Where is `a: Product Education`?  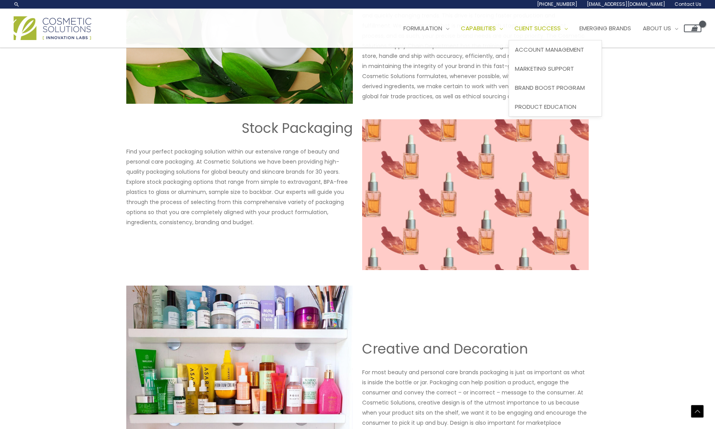 a: Product Education is located at coordinates (555, 106).